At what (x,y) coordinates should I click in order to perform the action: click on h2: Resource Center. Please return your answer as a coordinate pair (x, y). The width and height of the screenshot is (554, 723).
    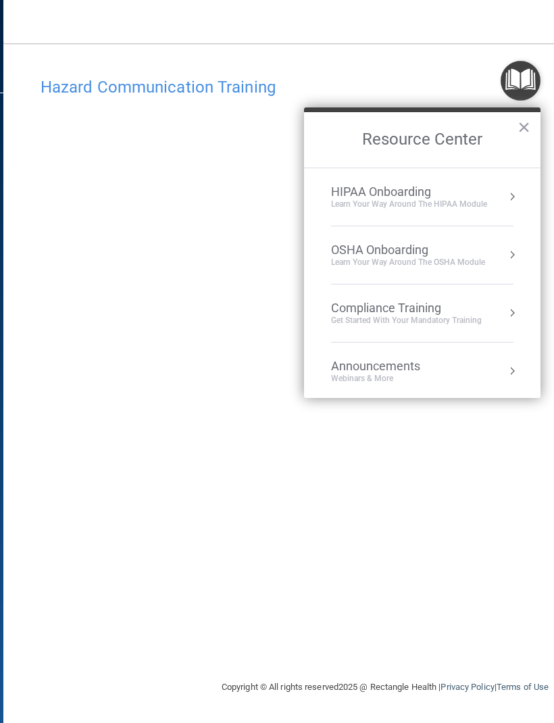
    Looking at the image, I should click on (422, 140).